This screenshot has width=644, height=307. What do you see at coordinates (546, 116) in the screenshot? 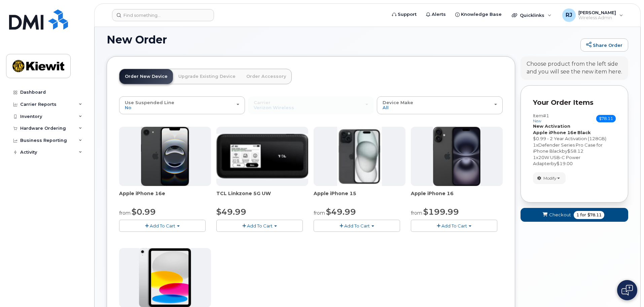
I see `span: #1` at bounding box center [546, 116].